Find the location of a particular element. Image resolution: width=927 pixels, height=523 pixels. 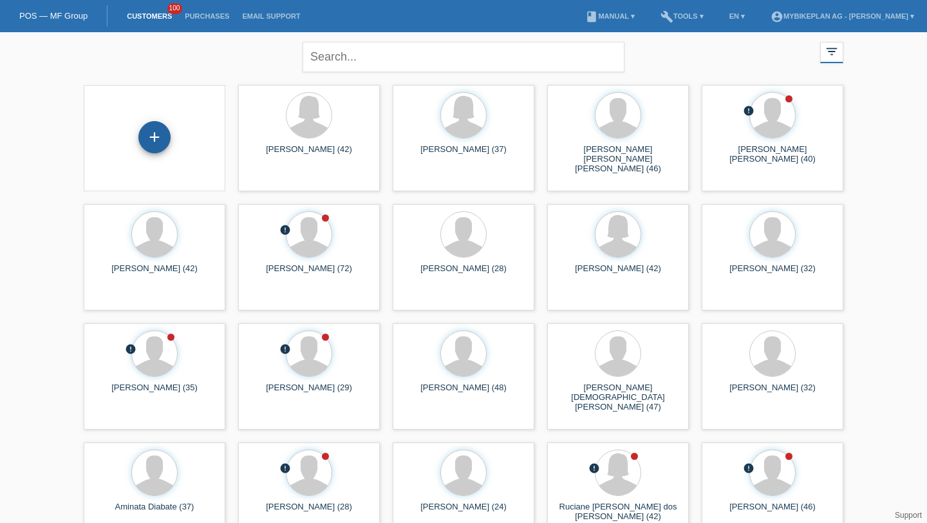

a: Support is located at coordinates (908, 515).